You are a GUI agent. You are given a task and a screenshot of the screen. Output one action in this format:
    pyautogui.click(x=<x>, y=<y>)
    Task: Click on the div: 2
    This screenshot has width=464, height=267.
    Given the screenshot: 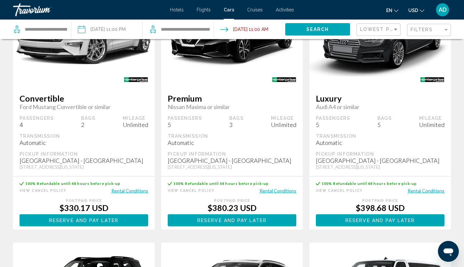 What is the action you would take?
    pyautogui.click(x=88, y=125)
    